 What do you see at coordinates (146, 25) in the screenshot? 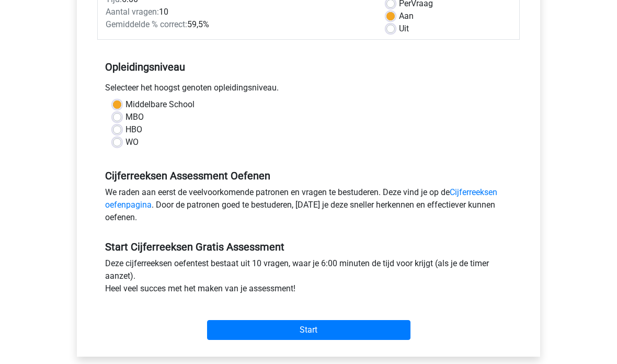
I see `span: Gemiddelde % correct:` at bounding box center [146, 25].